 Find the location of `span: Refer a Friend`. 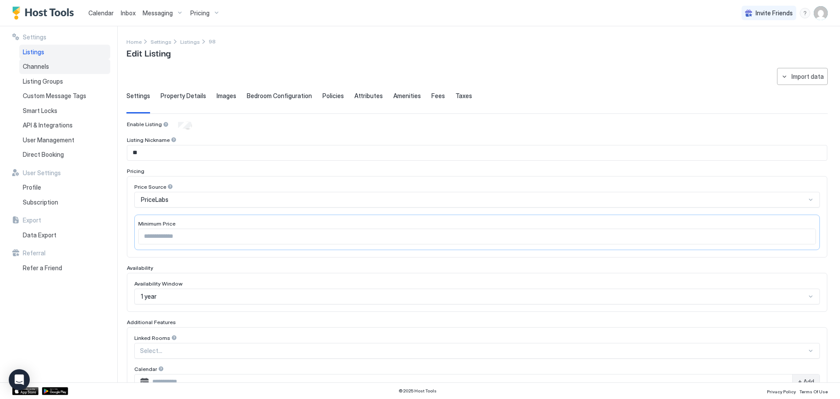

span: Refer a Friend is located at coordinates (42, 268).